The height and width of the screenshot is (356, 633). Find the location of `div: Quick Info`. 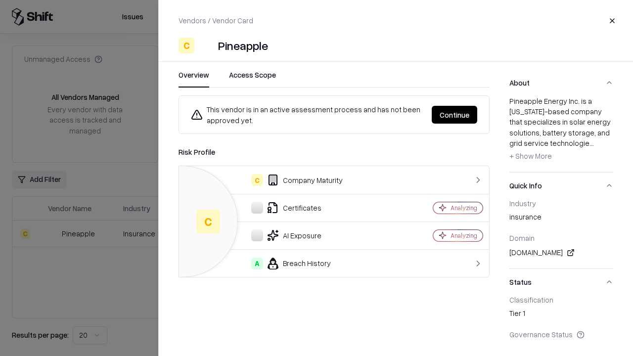

div: Quick Info is located at coordinates (561, 233).